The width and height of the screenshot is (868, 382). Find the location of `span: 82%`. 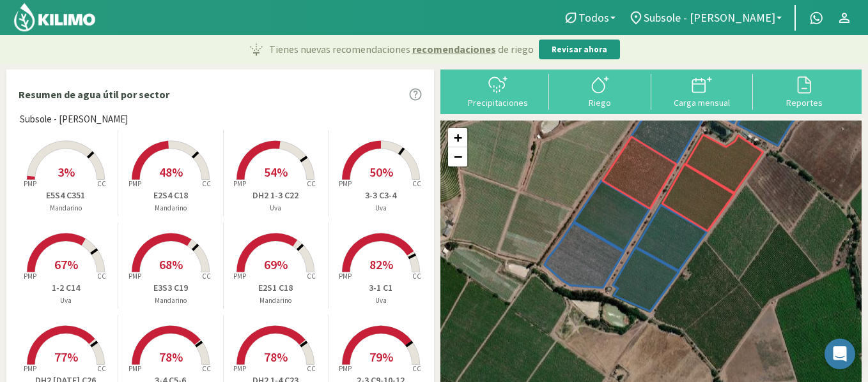

span: 82% is located at coordinates (381, 265).